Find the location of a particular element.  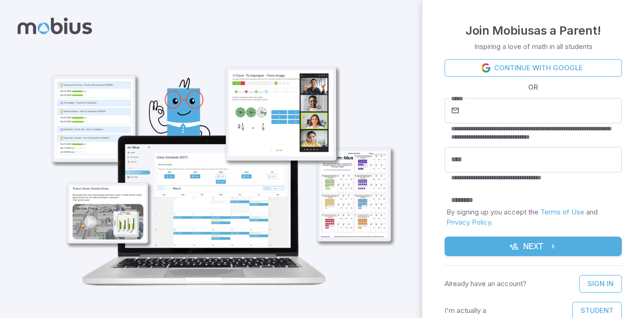

span: OR is located at coordinates (533, 87).